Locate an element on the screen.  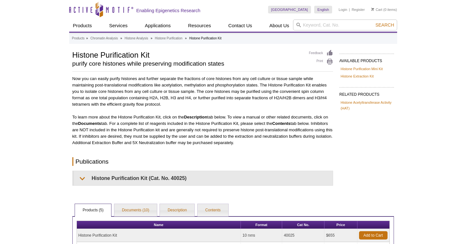
a: Applications is located at coordinates (158, 26).